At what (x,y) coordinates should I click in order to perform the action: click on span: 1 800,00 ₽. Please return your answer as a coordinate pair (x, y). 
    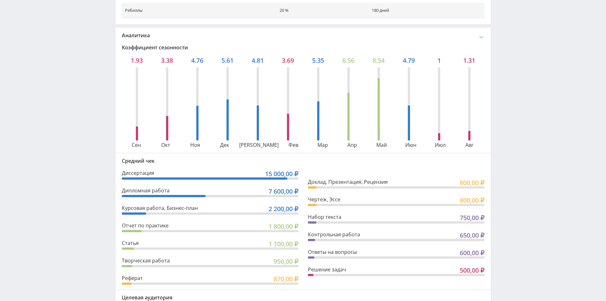
    Looking at the image, I should click on (283, 226).